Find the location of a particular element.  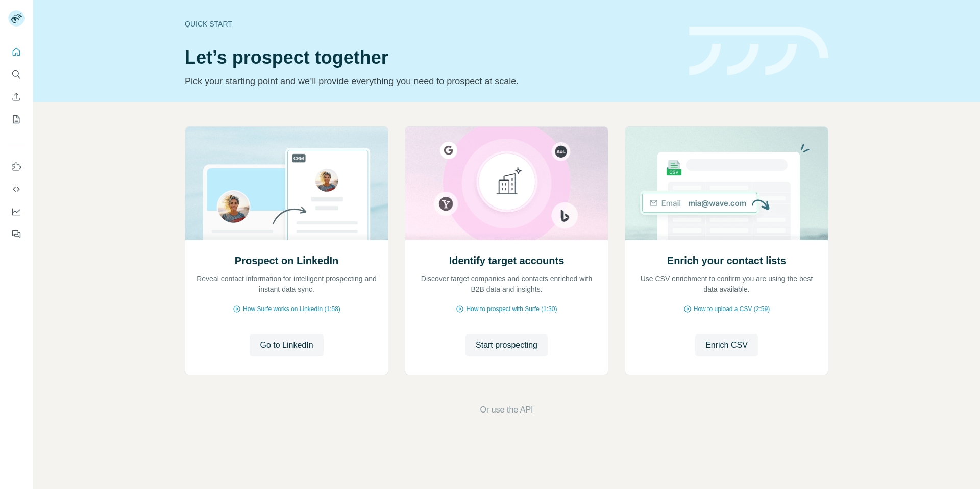

button: Start prospecting is located at coordinates (506, 346).